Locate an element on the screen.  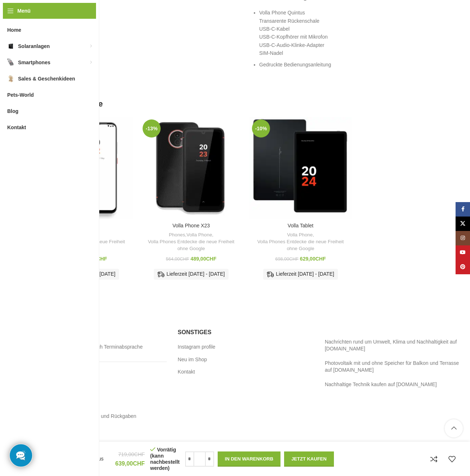
li: Gedruckte Bedienungsanleitung is located at coordinates (360, 65).